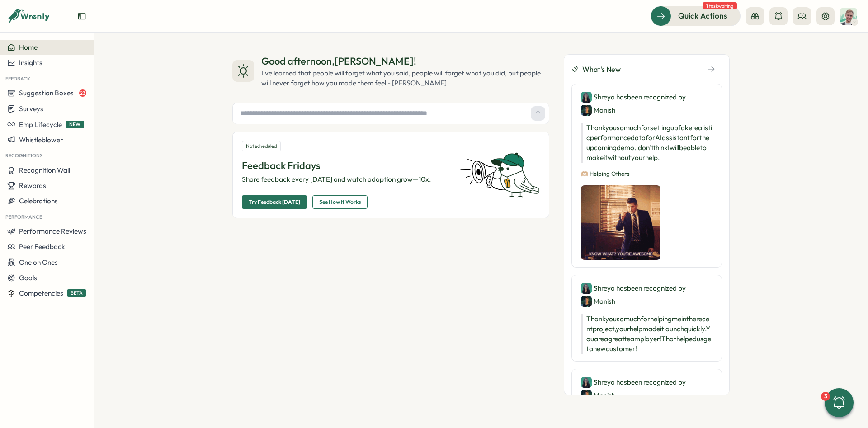  Describe the element at coordinates (345, 165) in the screenshot. I see `p: Feedback Fridays` at that location.